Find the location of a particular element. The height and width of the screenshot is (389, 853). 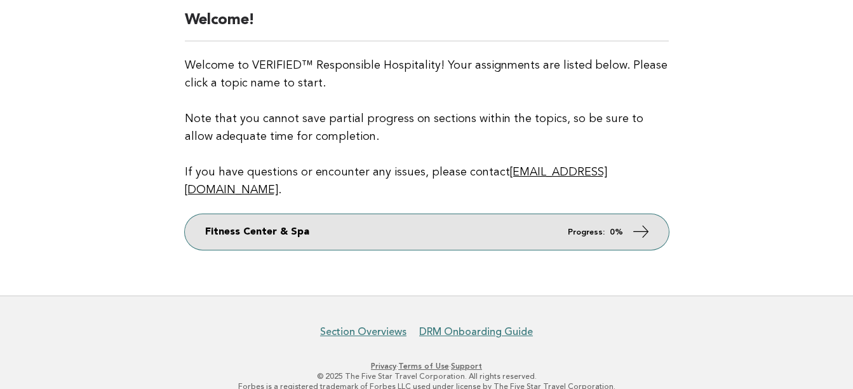

em: Progress: is located at coordinates (586, 232).